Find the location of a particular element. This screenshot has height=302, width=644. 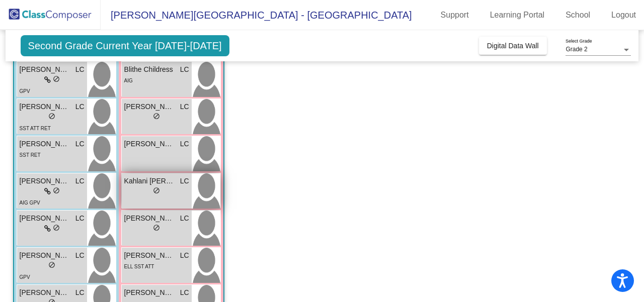

span: AIG GPV is located at coordinates (29, 203).